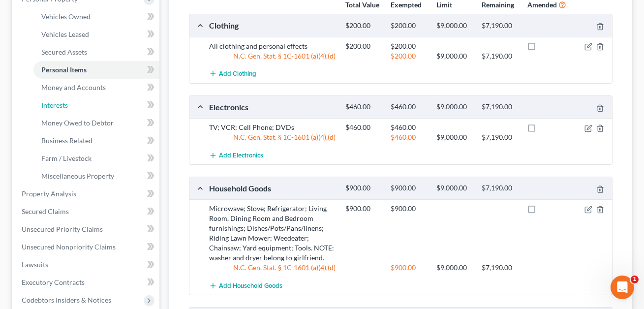 The width and height of the screenshot is (644, 309). What do you see at coordinates (66, 16) in the screenshot?
I see `span: Vehicles Owned` at bounding box center [66, 16].